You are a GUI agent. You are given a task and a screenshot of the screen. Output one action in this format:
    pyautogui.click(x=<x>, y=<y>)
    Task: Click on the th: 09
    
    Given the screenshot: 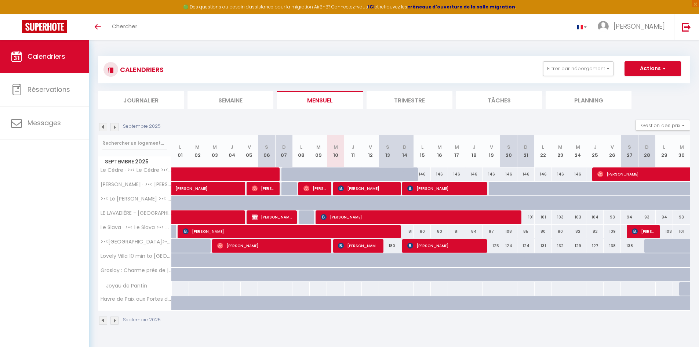 What is the action you would take?
    pyautogui.click(x=318, y=151)
    